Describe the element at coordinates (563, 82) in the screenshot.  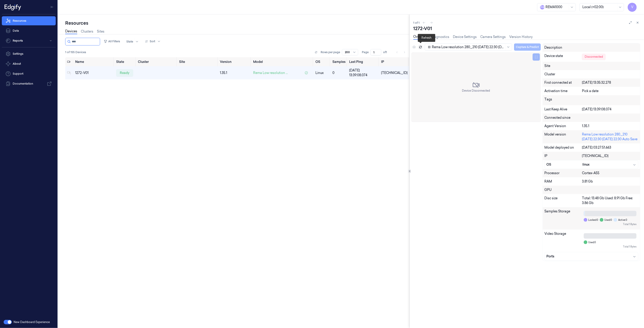
I see `div: First connected at` at that location.